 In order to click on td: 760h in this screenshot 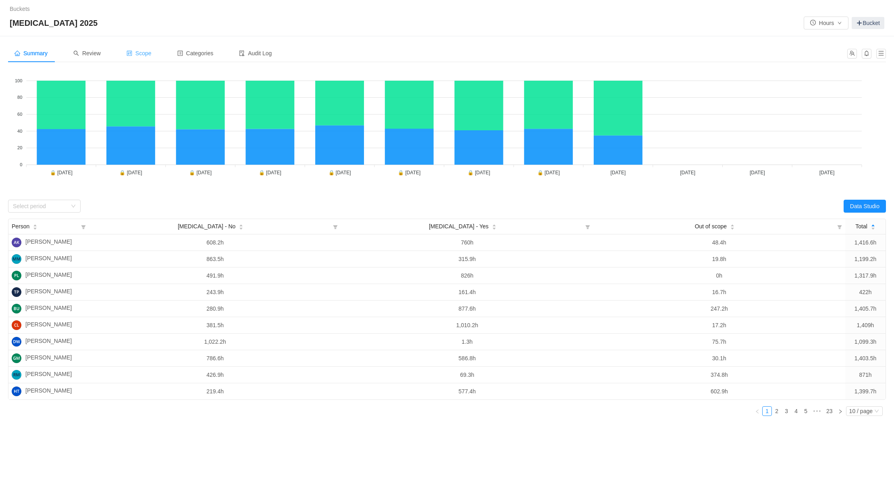, I will do `click(467, 242)`.